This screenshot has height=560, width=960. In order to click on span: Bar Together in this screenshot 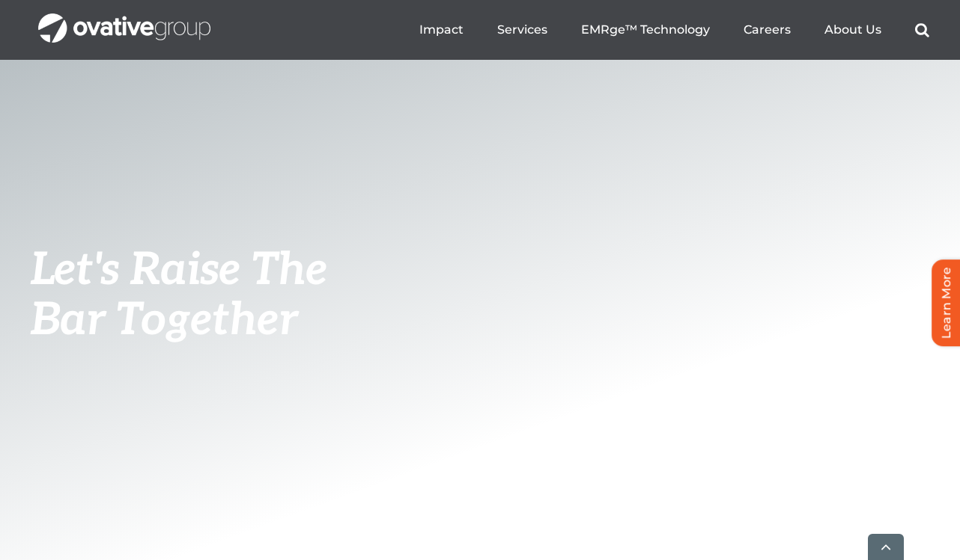, I will do `click(164, 321)`.